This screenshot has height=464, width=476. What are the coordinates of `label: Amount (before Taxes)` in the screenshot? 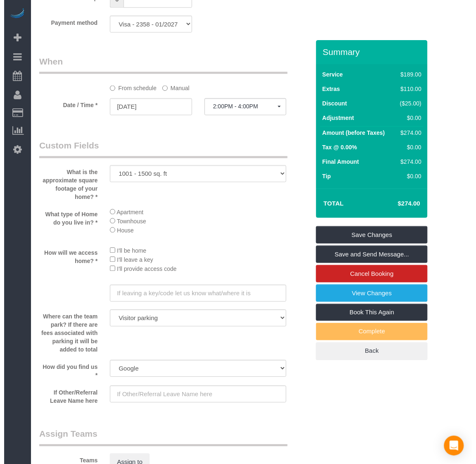 It's located at (349, 133).